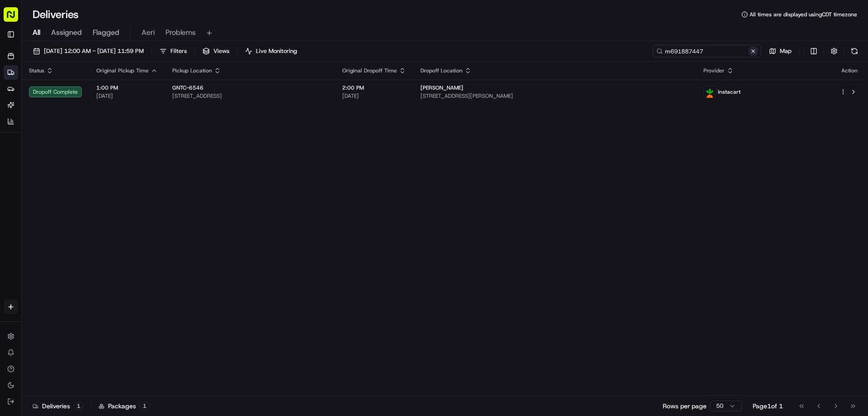 This screenshot has width=868, height=416. What do you see at coordinates (111, 136) in the screenshot?
I see `a: 💻API Documentation` at bounding box center [111, 136].